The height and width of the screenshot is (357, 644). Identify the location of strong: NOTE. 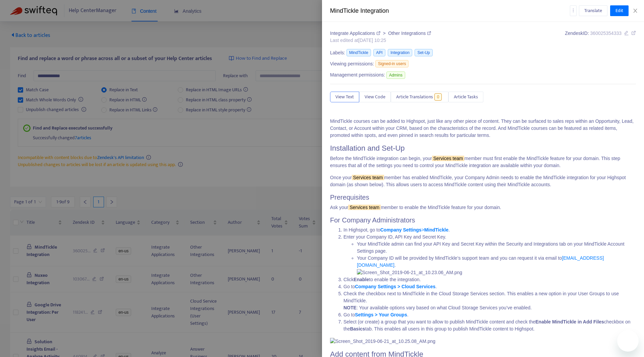
(350, 308).